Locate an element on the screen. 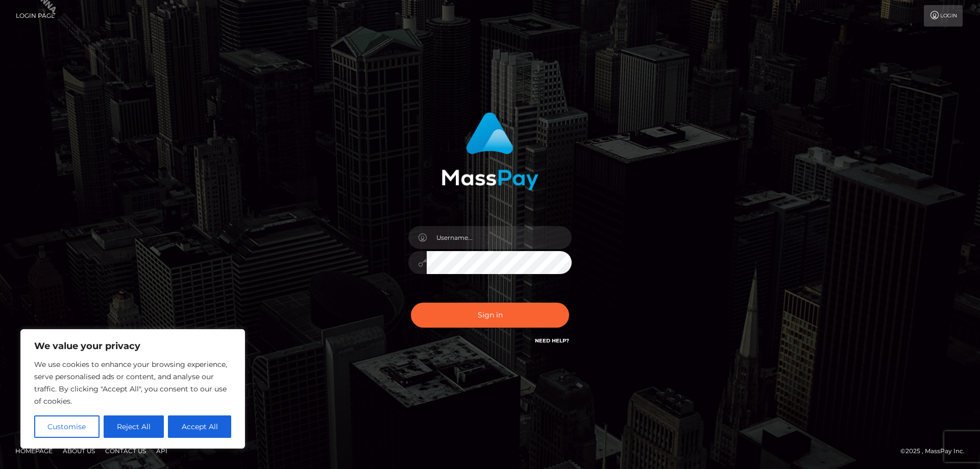 The width and height of the screenshot is (980, 469). button: Sign in is located at coordinates (490, 315).